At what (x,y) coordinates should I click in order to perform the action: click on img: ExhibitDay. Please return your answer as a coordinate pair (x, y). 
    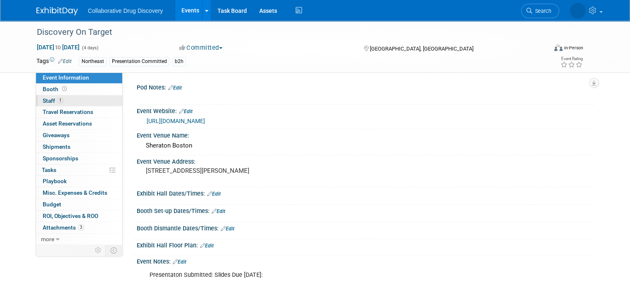
    Looking at the image, I should click on (57, 11).